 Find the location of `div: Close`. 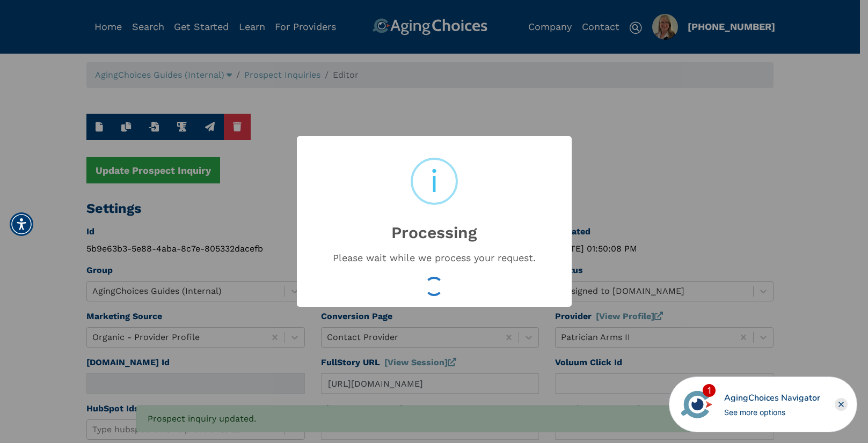

div: Close is located at coordinates (842, 405).